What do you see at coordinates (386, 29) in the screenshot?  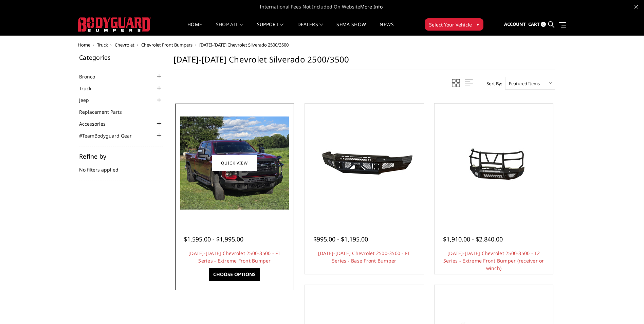 I see `a: News` at bounding box center [386, 29].